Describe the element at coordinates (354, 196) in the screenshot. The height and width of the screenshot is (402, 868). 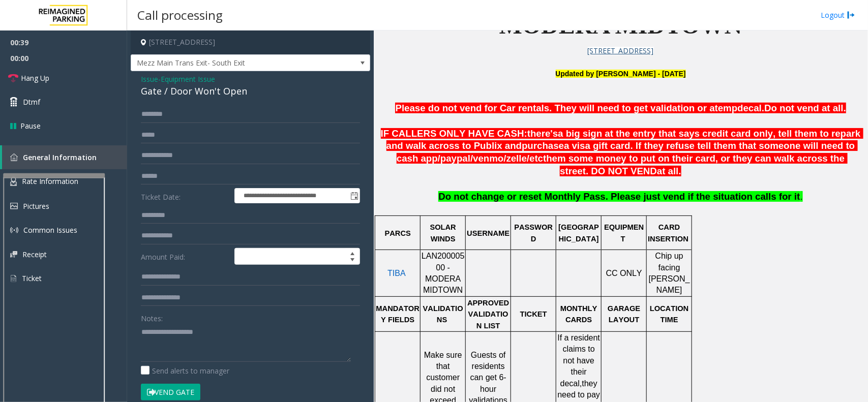
I see `span: Toggle popup` at that location.